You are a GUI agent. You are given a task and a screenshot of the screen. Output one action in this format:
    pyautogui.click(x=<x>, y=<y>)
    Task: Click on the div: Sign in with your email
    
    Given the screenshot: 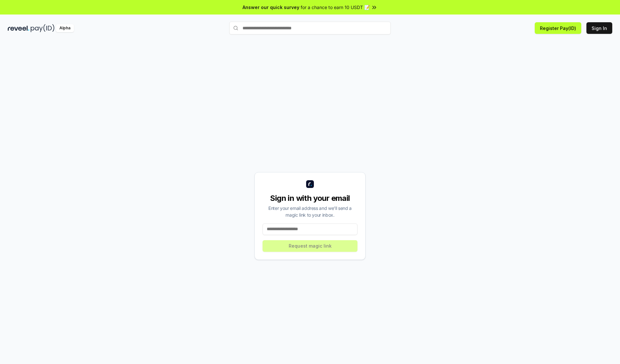 What is the action you would take?
    pyautogui.click(x=310, y=198)
    